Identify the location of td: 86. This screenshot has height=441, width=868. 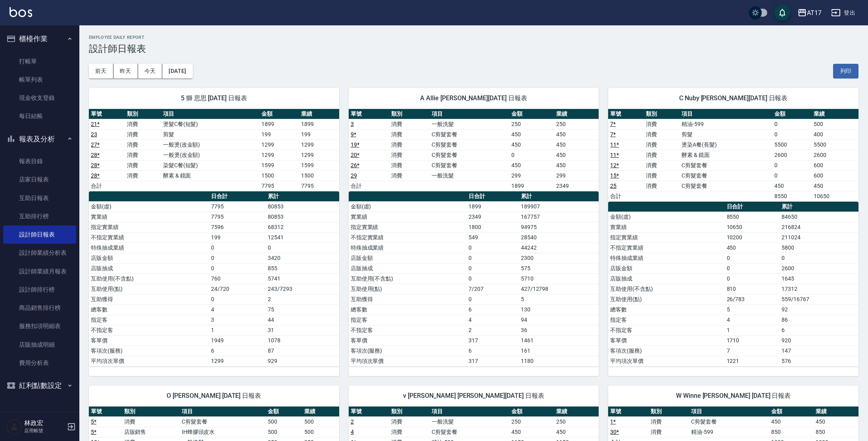
(819, 320).